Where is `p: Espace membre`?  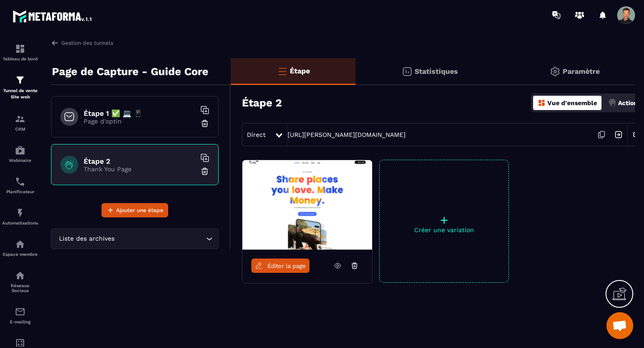
p: Espace membre is located at coordinates (20, 254).